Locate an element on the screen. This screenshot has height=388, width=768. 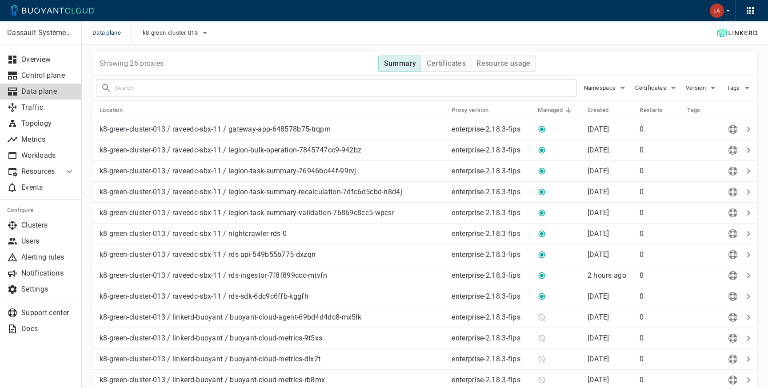
p: Users is located at coordinates (48, 241).